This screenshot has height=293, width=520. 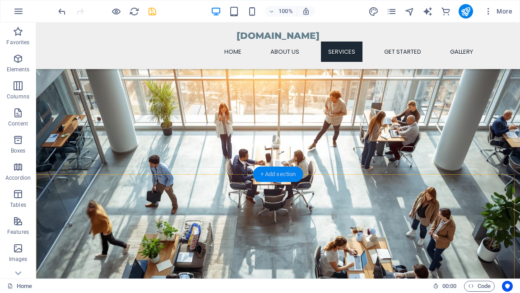 I want to click on i: On resize automatically adjust zoom level to fit chosen device., so click(x=306, y=11).